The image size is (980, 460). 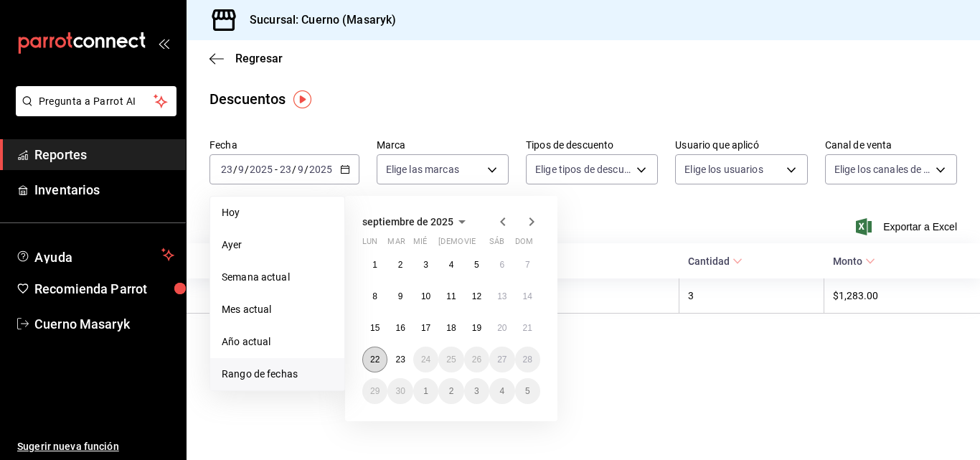 I want to click on abbr: 7 de septiembre de 2025, so click(x=527, y=264).